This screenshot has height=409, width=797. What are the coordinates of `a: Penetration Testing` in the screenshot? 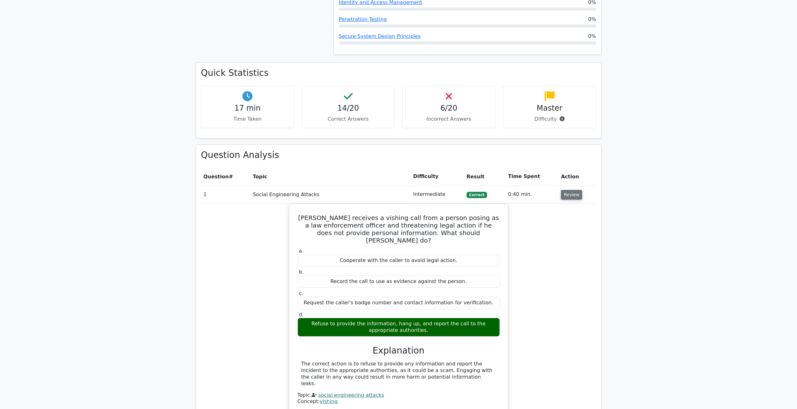 It's located at (363, 19).